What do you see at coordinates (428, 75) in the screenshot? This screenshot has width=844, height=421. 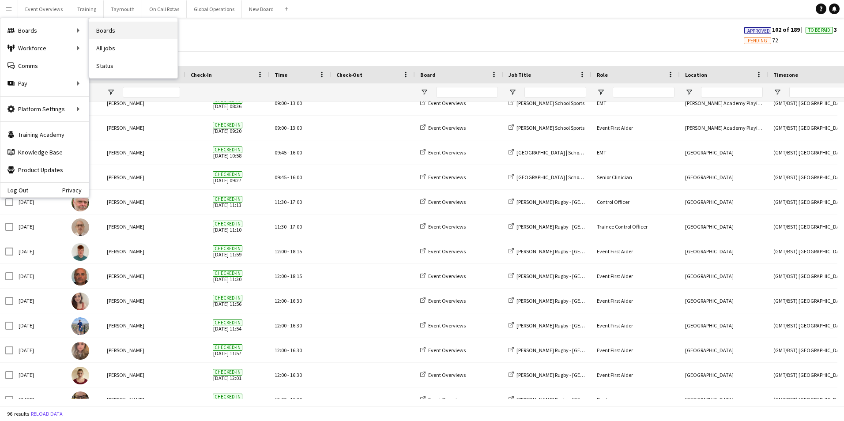 I see `span: Board` at bounding box center [428, 75].